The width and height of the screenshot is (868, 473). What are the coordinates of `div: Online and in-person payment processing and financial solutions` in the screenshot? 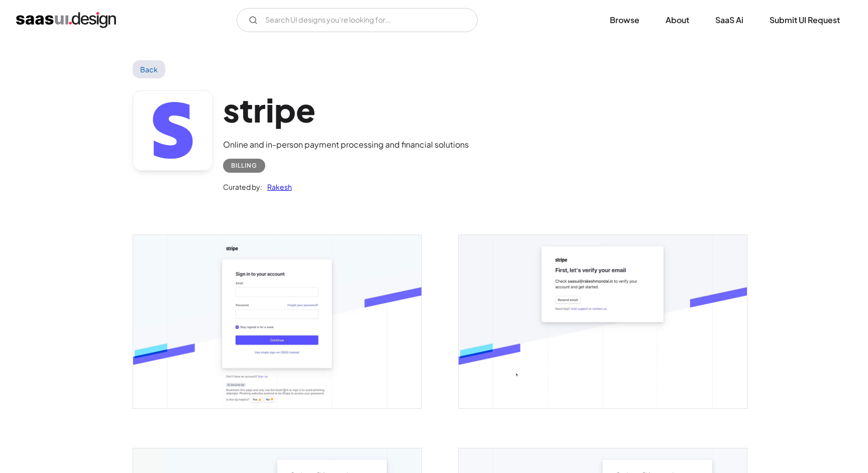 It's located at (345, 144).